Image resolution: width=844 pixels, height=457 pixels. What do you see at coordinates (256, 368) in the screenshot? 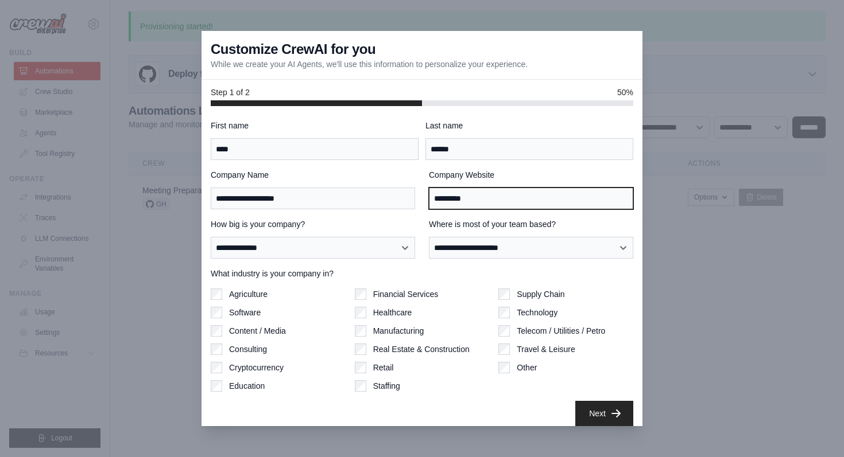
I see `label: Cryptocurrency` at bounding box center [256, 368].